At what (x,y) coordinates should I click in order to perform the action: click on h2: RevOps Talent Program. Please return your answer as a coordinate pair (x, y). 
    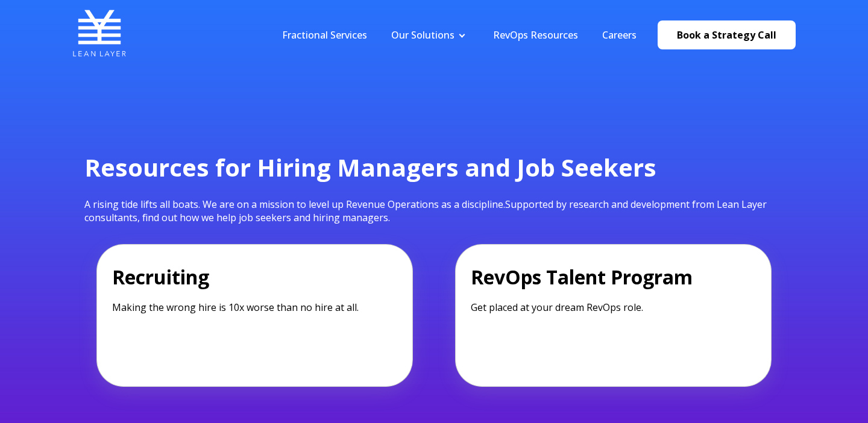
    Looking at the image, I should click on (613, 277).